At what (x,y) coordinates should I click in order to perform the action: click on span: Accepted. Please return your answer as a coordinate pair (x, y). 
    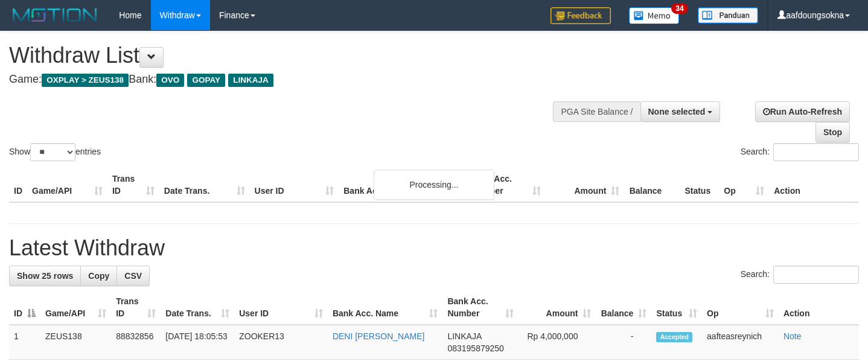
    Looking at the image, I should click on (674, 337).